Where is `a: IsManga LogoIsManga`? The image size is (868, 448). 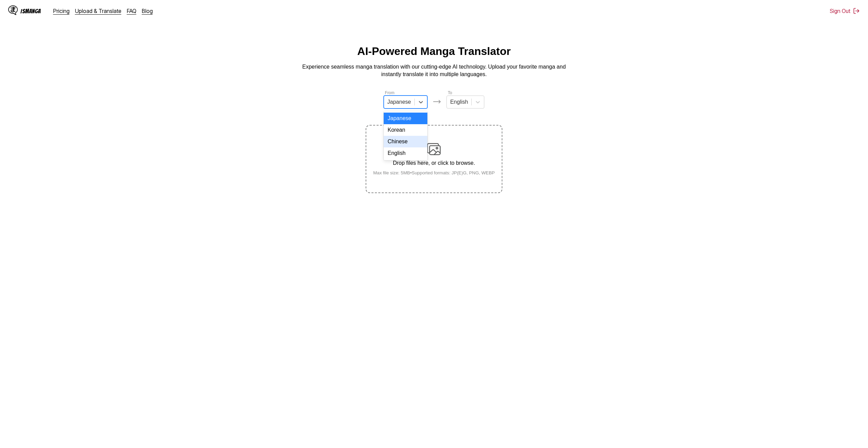 a: IsManga LogoIsManga is located at coordinates (31, 11).